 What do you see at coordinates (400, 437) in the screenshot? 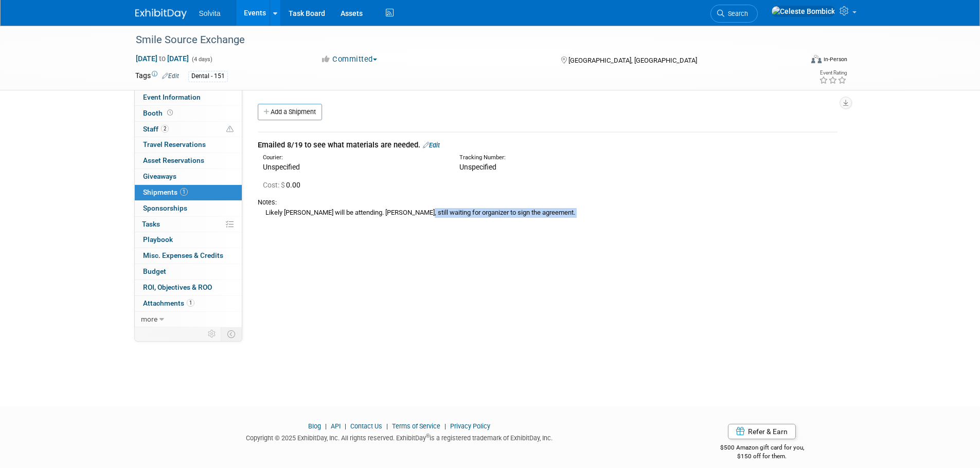
I see `div: Copyright © 2025 ExhibitDay, Inc. All rights reserved. ExhibitDay is a registered trademark of Ex...` at bounding box center [400, 437].